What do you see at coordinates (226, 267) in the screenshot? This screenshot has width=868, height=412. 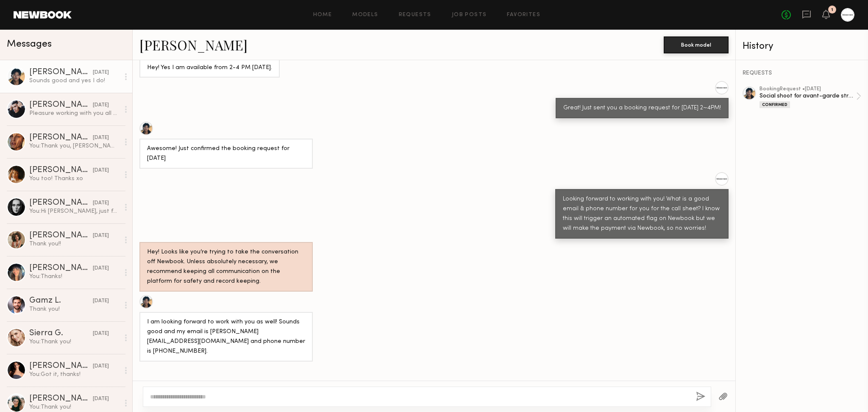 I see `div: Hey! Looks like you’re trying to take the conversation off Newbook. Unless absolutely necessary, ...` at bounding box center [226, 267].